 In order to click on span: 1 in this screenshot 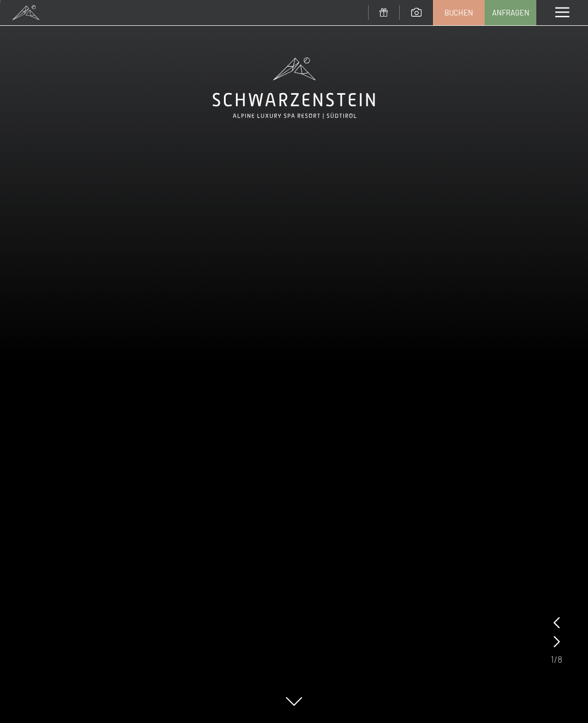, I will do `click(552, 659)`.